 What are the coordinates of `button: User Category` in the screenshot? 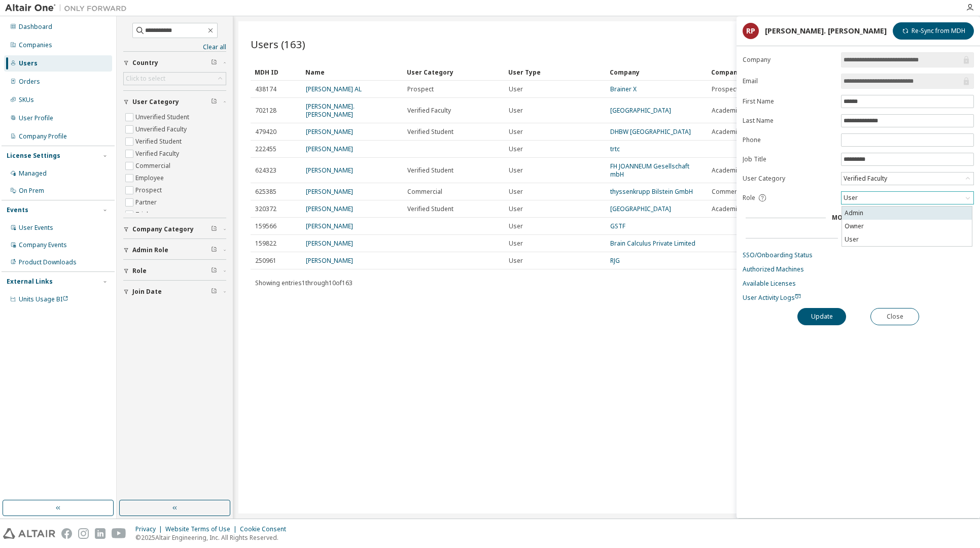 It's located at (175, 102).